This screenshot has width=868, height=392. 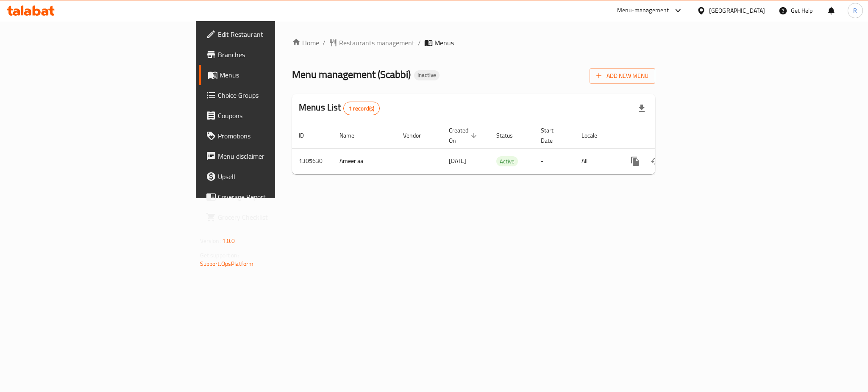 What do you see at coordinates (510, 136) in the screenshot?
I see `span: Status` at bounding box center [510, 136].